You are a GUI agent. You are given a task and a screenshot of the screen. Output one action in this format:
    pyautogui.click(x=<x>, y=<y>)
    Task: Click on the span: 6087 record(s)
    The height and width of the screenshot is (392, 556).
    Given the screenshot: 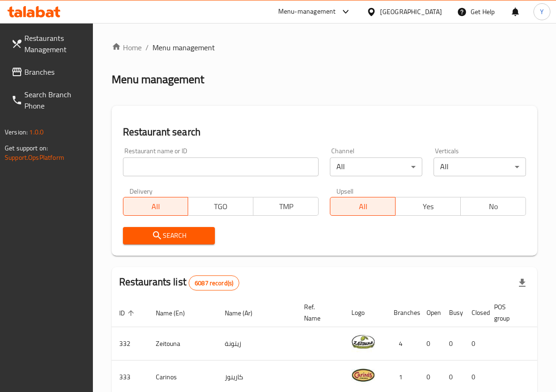 What is the action you would take?
    pyautogui.click(x=214, y=283)
    